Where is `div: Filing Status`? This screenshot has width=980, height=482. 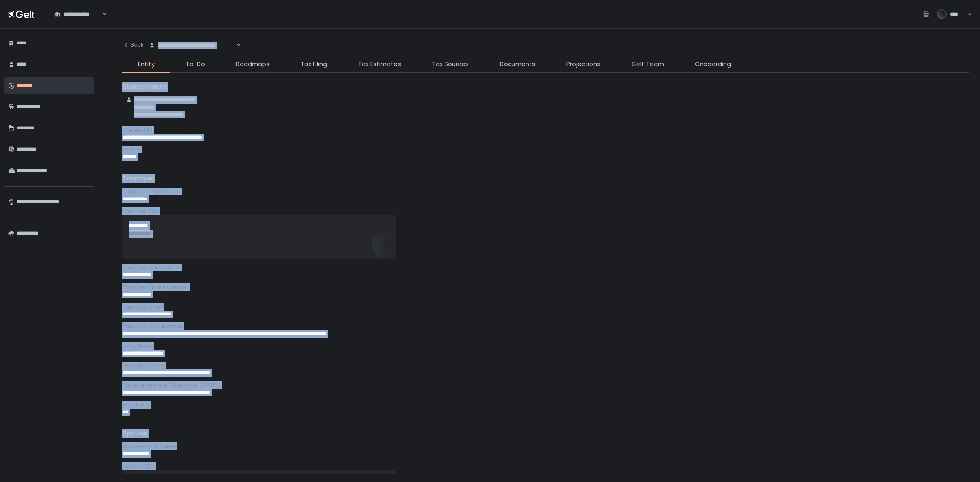
div: Filing Status is located at coordinates (545, 346).